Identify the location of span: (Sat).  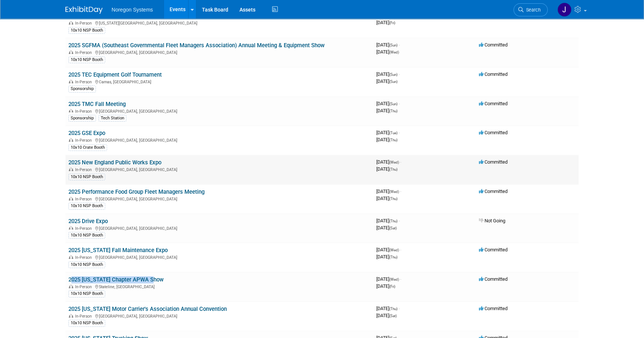
(393, 228).